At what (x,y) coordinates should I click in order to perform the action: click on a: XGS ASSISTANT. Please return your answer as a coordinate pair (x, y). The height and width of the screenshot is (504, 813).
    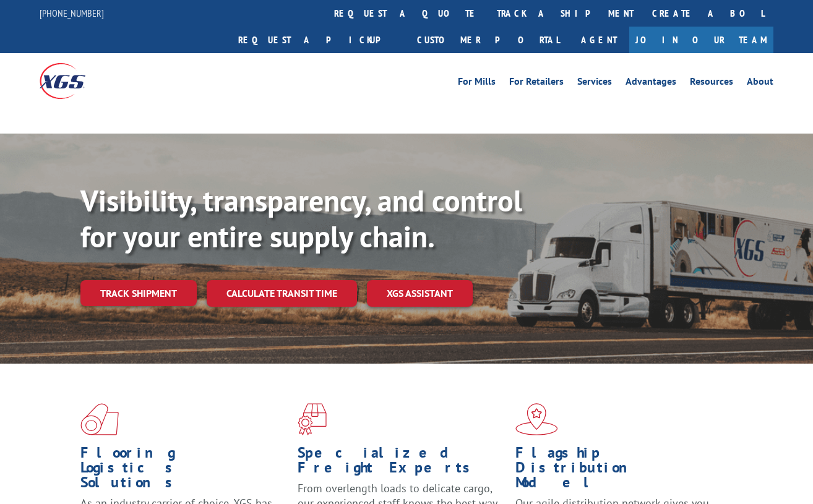
    Looking at the image, I should click on (419, 293).